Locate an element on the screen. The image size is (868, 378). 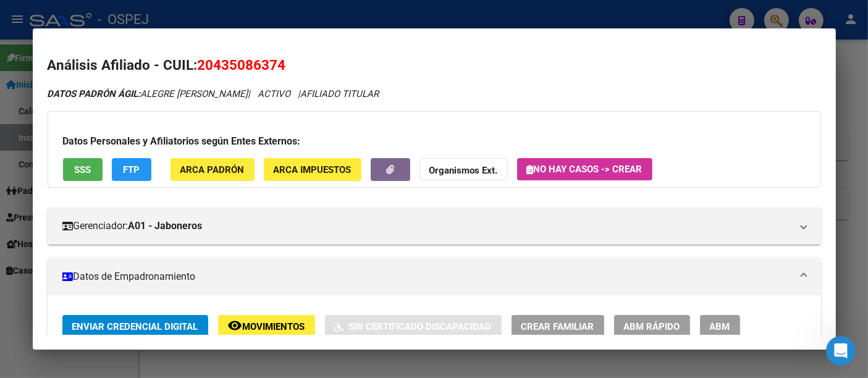
span: No hay casos -> Crear is located at coordinates (585, 169).